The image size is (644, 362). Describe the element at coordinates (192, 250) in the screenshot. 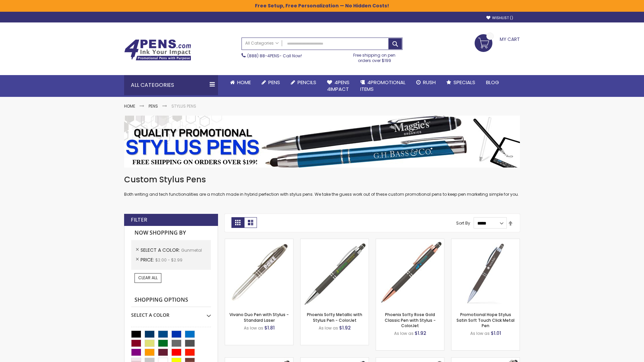

I see `span: Gunmetal` at that location.